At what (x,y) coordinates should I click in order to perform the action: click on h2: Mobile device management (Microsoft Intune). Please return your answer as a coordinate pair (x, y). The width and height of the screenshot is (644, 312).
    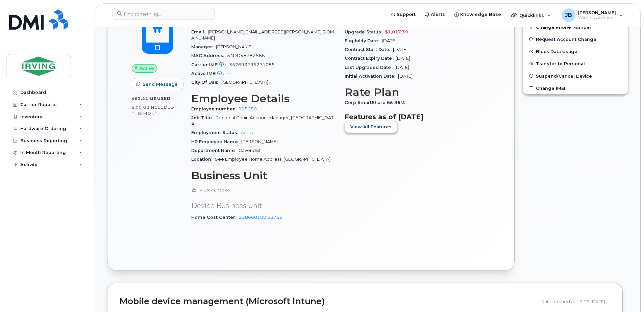
    Looking at the image, I should click on (327, 301).